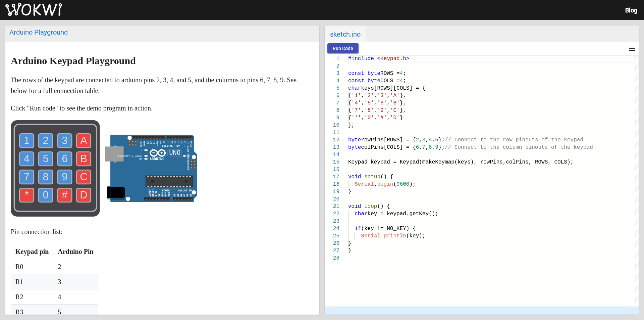 The image size is (644, 320). Describe the element at coordinates (332, 206) in the screenshot. I see `div: 21` at that location.